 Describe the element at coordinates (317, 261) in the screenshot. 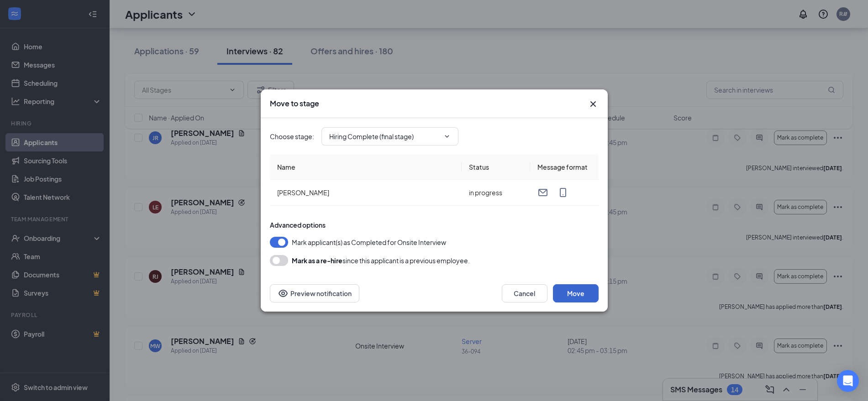

I see `b: Mark as a re-hire` at that location.